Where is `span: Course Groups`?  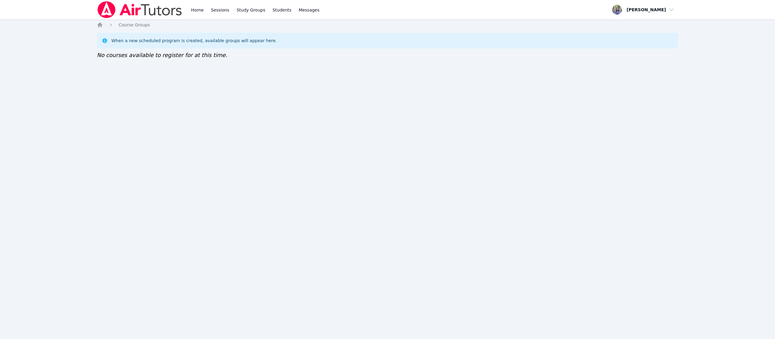 span: Course Groups is located at coordinates (134, 25).